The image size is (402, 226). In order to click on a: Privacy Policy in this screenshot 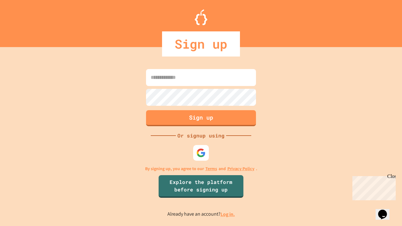, I will do `click(241, 169)`.